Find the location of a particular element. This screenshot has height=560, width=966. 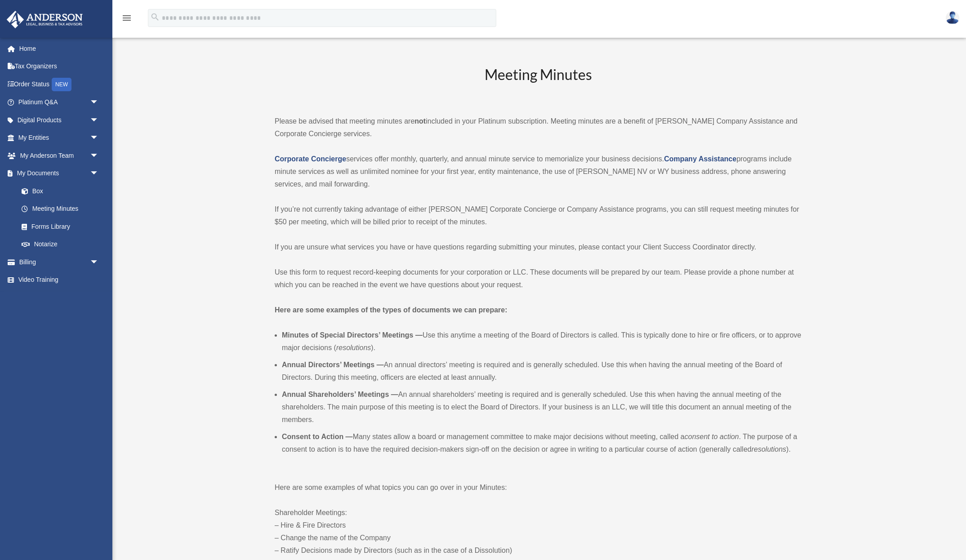

p: Here are some examples of what topics you can go over in your Minutes: is located at coordinates (538, 488).